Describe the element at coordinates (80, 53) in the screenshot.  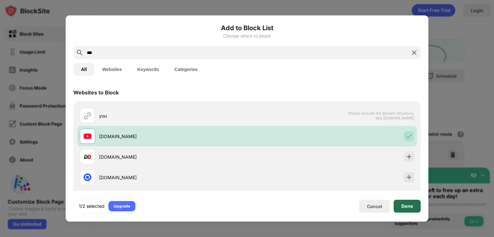
I see `img: search.svg` at that location.